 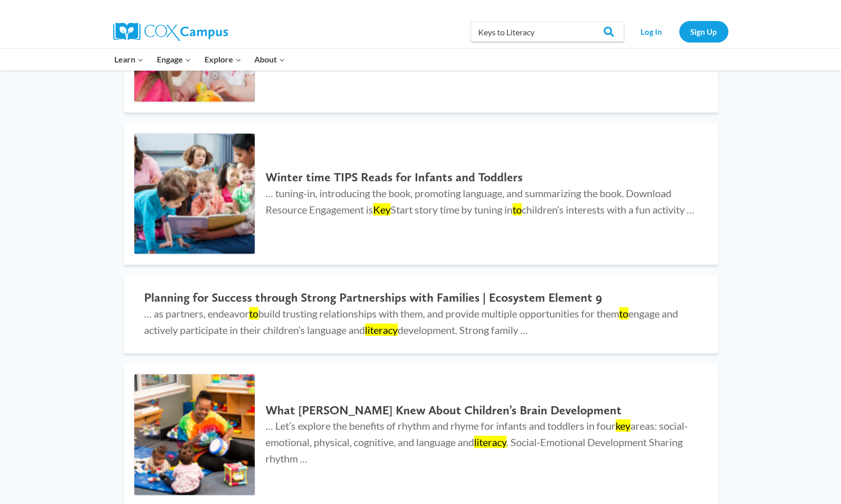 I want to click on button: Child menu of About, so click(x=270, y=59).